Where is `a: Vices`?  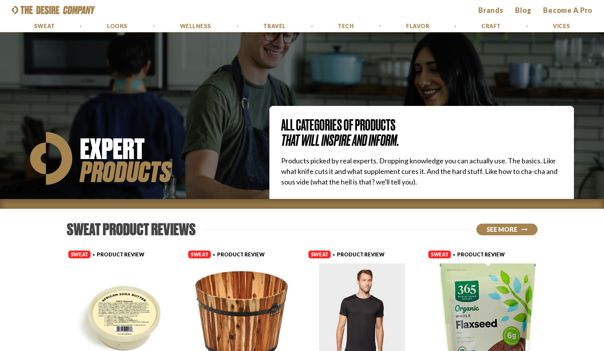
a: Vices is located at coordinates (561, 26).